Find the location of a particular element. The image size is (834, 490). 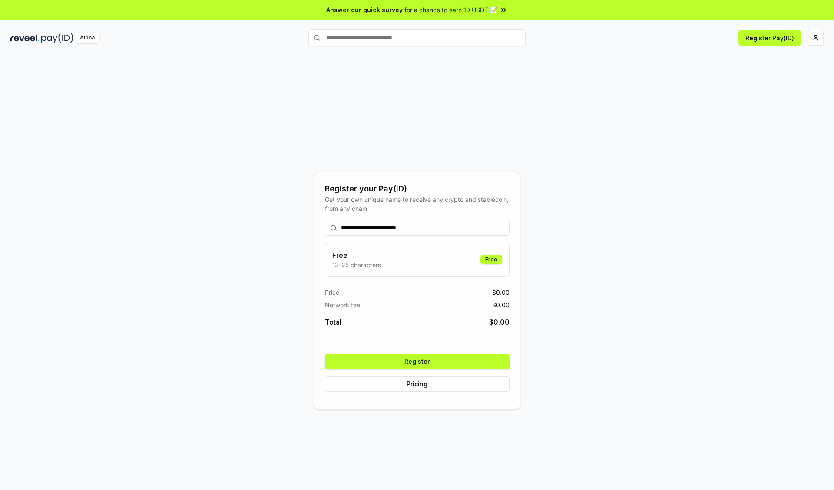

img: reveel_dark is located at coordinates (25, 38).